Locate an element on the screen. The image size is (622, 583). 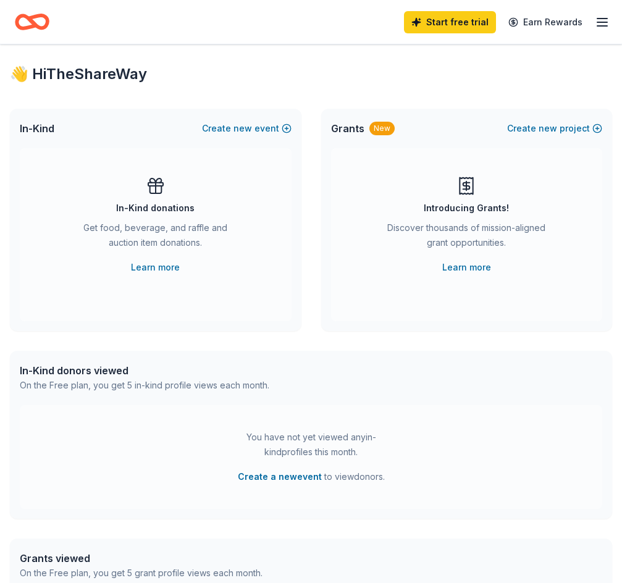
div: On the Free plan, you get 5 grant profile views each month. is located at coordinates (141, 573).